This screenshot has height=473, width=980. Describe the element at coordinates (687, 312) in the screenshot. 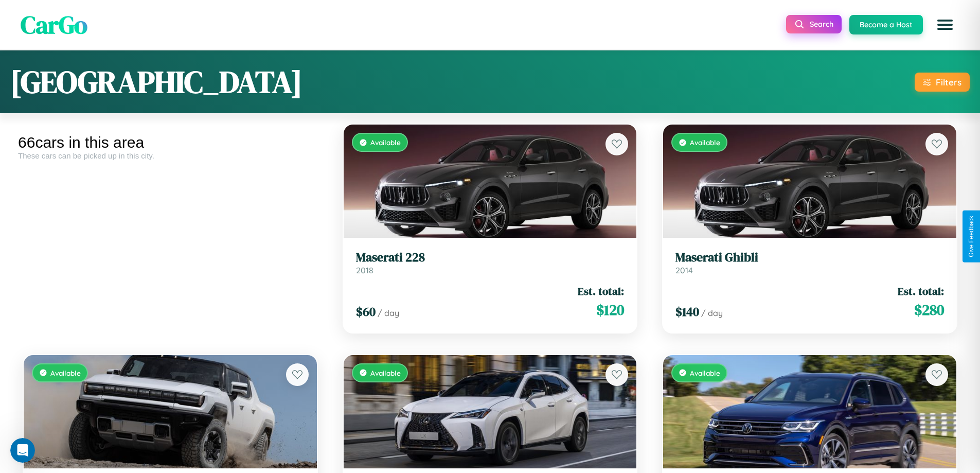

I see `span: $ 140` at that location.